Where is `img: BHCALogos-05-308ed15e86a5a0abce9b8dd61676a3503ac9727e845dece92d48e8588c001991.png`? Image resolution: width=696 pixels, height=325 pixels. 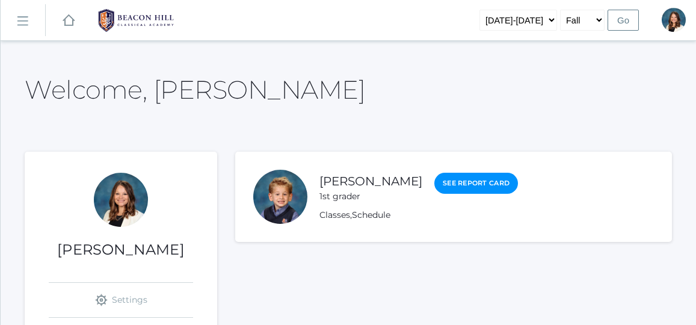 img: BHCALogos-05-308ed15e86a5a0abce9b8dd61676a3503ac9727e845dece92d48e8588c001991.png is located at coordinates (136, 20).